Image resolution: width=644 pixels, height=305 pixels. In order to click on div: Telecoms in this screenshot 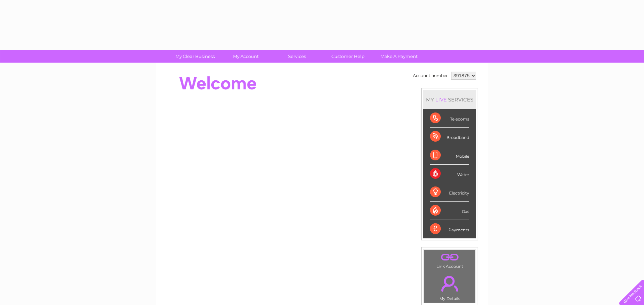, I will do `click(450, 118)`.